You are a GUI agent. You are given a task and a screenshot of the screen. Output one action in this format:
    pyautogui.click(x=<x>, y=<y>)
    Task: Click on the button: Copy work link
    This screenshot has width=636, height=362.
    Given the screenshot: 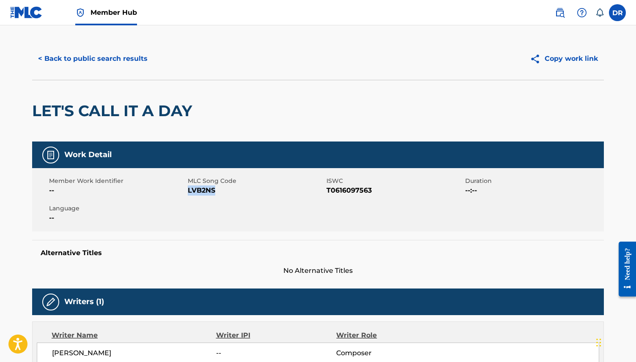 What is the action you would take?
    pyautogui.click(x=564, y=59)
    